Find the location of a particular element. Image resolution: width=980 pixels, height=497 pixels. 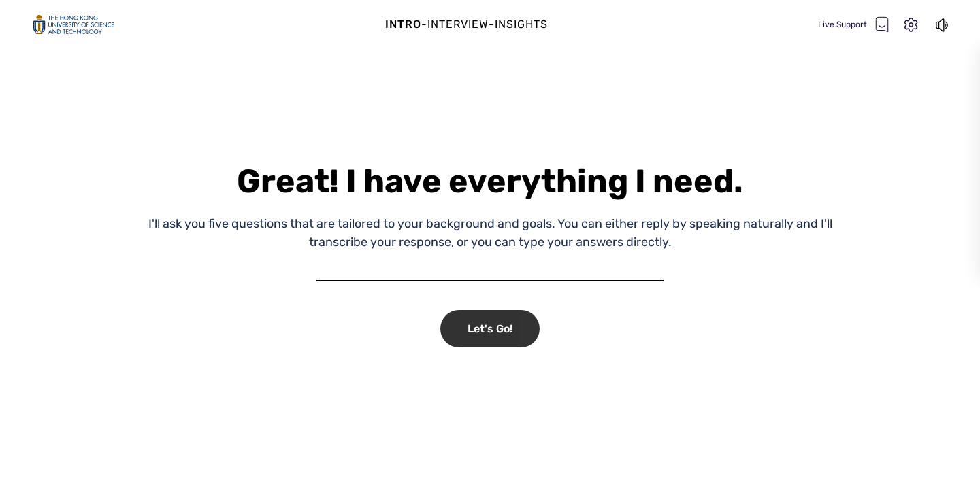

div: Live Support is located at coordinates (853, 24).